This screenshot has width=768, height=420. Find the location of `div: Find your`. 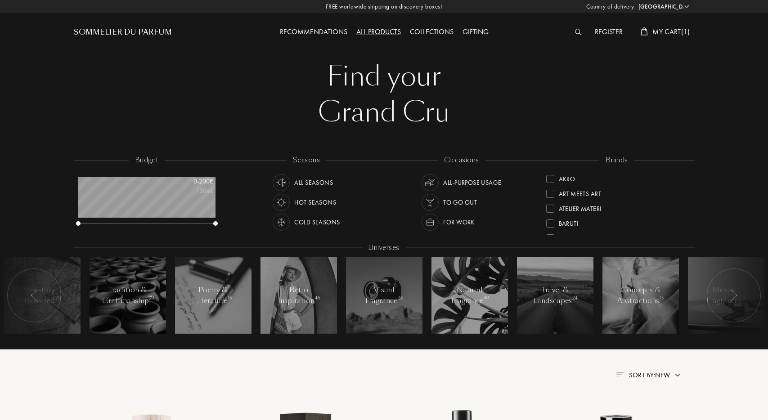

div: Find your is located at coordinates (384, 77).